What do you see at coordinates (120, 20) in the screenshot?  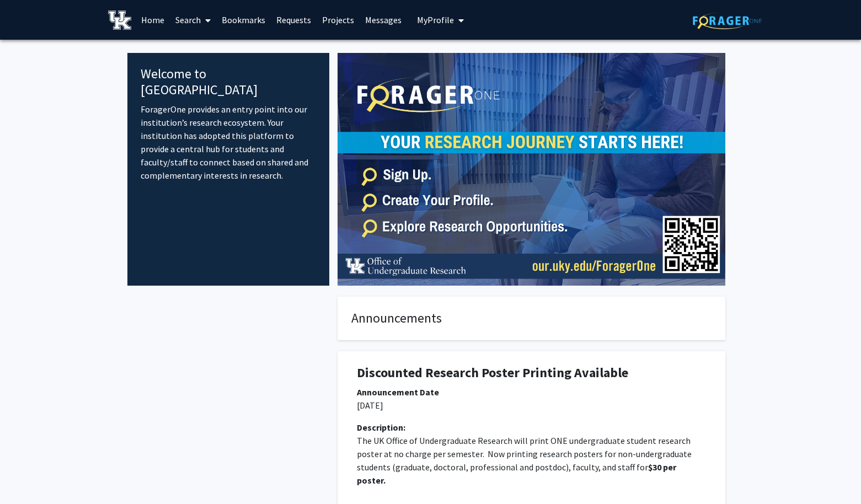 I see `img: University of Kentucky Logo` at bounding box center [120, 20].